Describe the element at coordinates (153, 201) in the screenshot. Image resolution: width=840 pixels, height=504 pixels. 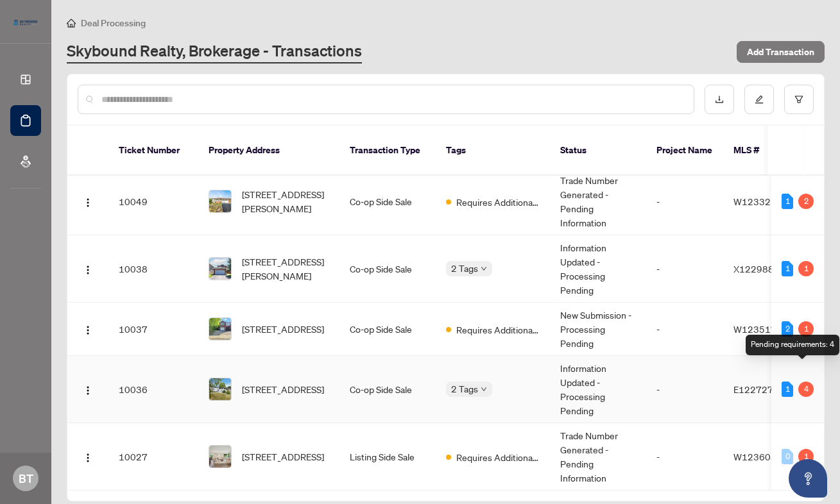
I see `td: 10049` at that location.